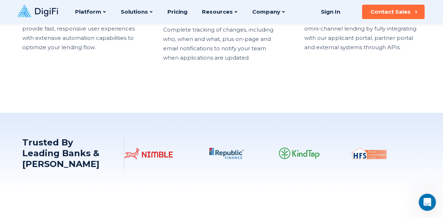  Describe the element at coordinates (362, 33) in the screenshot. I see `p: DigiFi’s loan origination system powers omni-channel lending by fully integrating with our applic...` at that location.